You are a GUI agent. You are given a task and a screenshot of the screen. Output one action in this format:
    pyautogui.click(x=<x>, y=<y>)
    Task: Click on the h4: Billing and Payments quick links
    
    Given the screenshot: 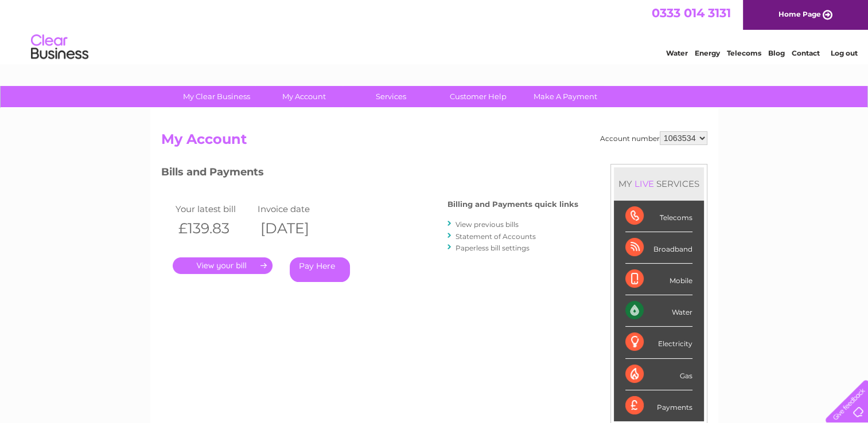 What is the action you would take?
    pyautogui.click(x=513, y=204)
    